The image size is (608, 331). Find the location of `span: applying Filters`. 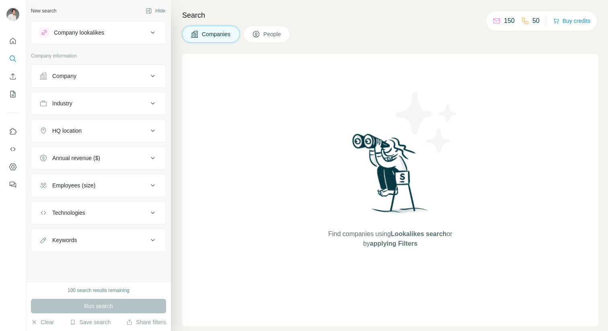

span: applying Filters is located at coordinates (394, 243).